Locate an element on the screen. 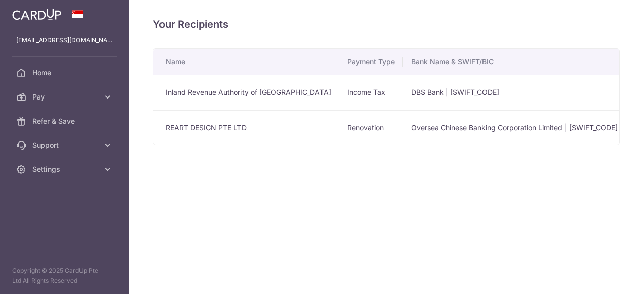 The height and width of the screenshot is (294, 644). span: Refer & Save is located at coordinates (65, 121).